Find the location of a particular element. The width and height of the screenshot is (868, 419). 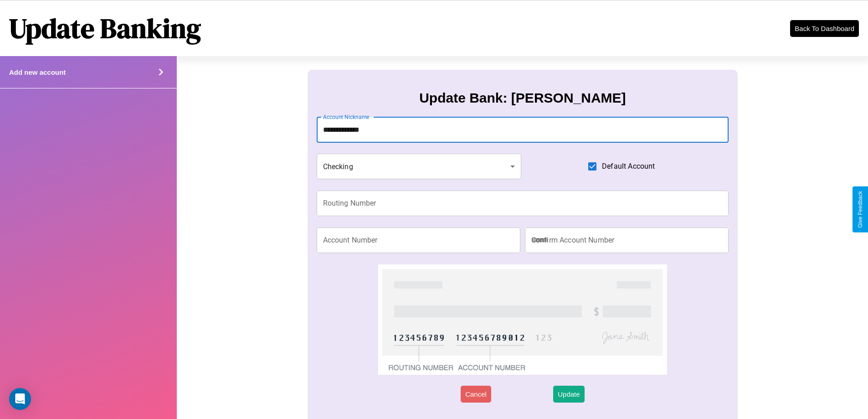

button: Back To Dashboard is located at coordinates (824, 28).